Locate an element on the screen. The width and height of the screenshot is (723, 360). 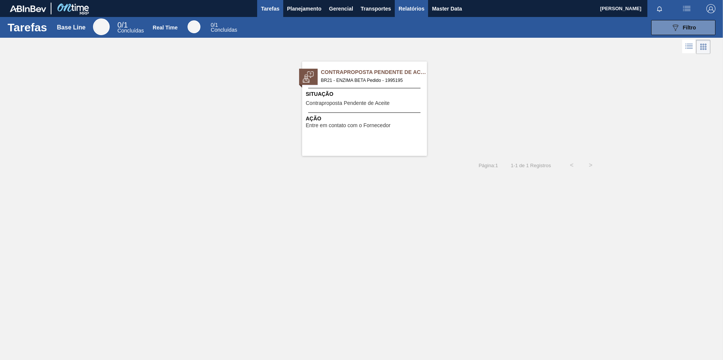
span: 1 - 1 de 1 Registros is located at coordinates (530, 166).